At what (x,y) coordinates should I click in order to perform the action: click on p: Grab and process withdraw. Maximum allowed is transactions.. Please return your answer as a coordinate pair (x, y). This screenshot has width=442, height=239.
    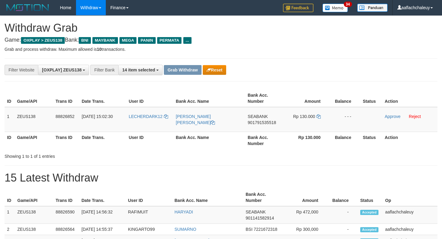
    Looking at the image, I should click on (221, 49).